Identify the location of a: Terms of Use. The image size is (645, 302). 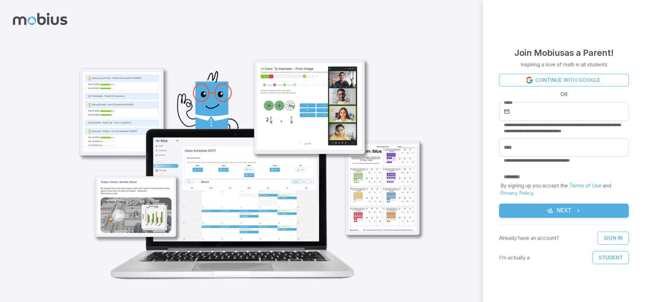
(585, 185).